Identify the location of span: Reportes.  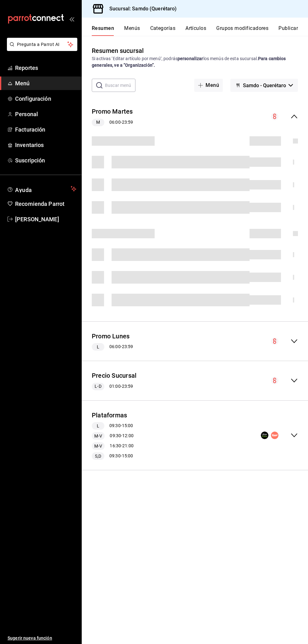
(46, 68).